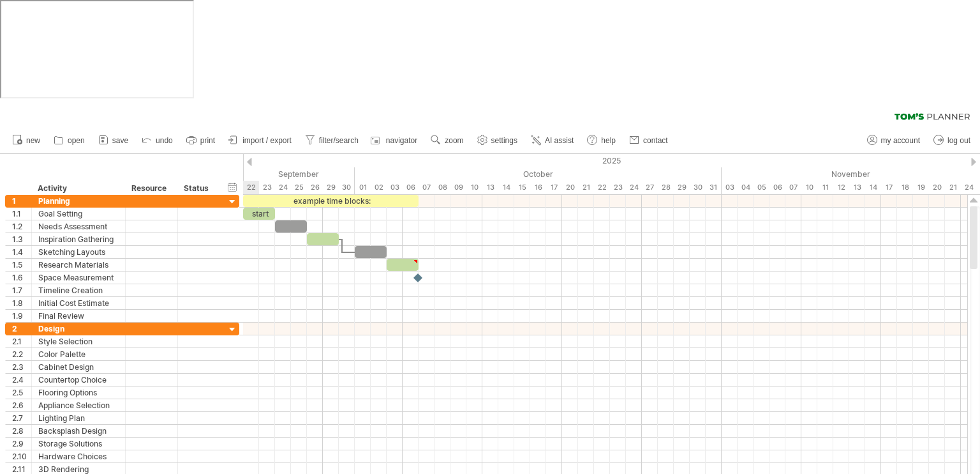 The height and width of the screenshot is (474, 980). Describe the element at coordinates (959, 141) in the screenshot. I see `span: log out` at that location.